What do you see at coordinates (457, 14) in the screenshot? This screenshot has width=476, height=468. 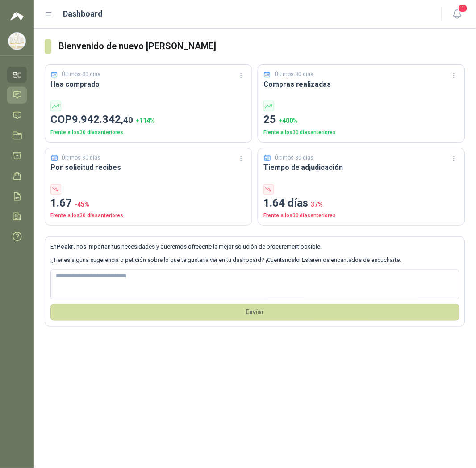 I see `button: 1` at bounding box center [457, 14].